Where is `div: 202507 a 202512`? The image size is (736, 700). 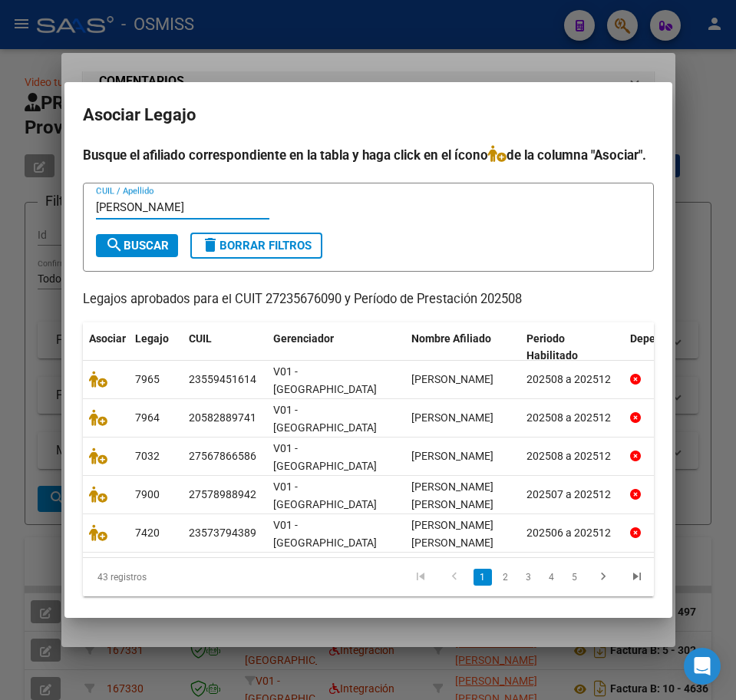
div: 202507 a 202512 is located at coordinates (572, 494).